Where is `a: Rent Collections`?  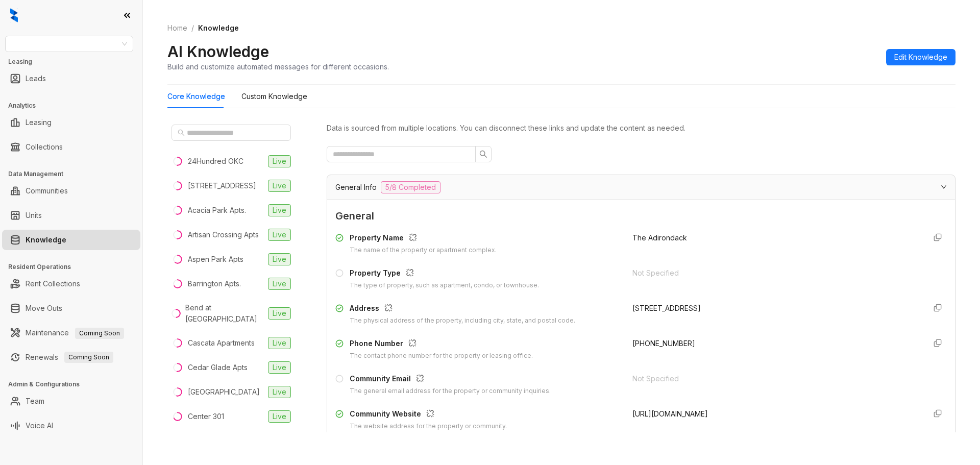 a: Rent Collections is located at coordinates (53, 284).